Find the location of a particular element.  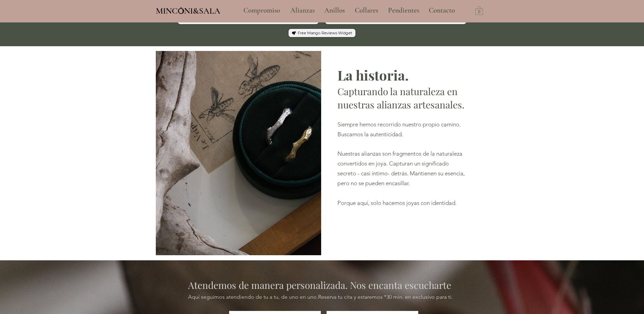

p: ​Nuestras alianzas son fragmentos de la naturaleza convertidos en joya. Capturan un significado s... is located at coordinates (403, 169).